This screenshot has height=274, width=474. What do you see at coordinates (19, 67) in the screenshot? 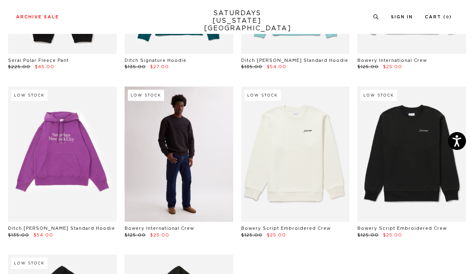
I see `span: $225.00` at bounding box center [19, 67].